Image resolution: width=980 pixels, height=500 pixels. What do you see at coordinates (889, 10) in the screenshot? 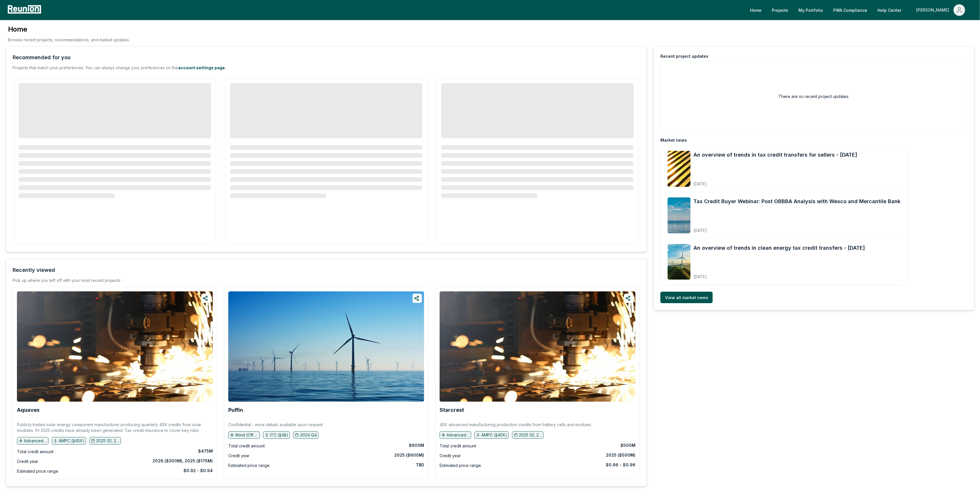
I see `a: Help Center` at bounding box center [889, 10].